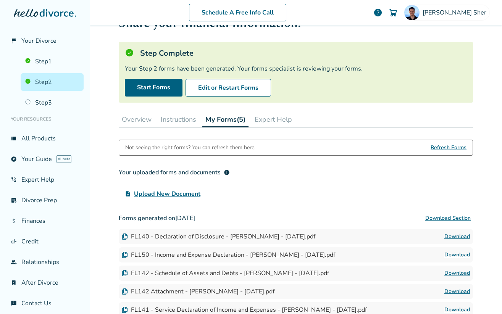 The image size is (502, 314). Describe the element at coordinates (45, 41) in the screenshot. I see `a: flag_2Your Divorce` at that location.